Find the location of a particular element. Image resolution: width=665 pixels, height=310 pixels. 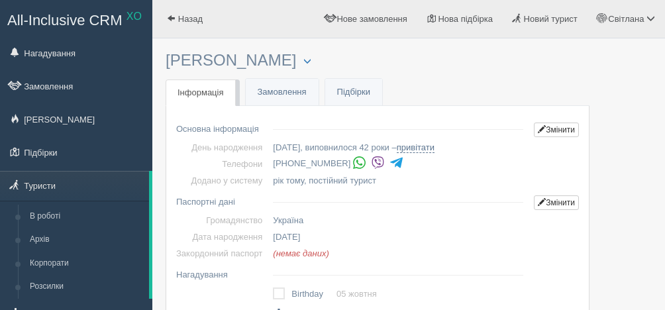

a: Корпорати is located at coordinates (86, 264).